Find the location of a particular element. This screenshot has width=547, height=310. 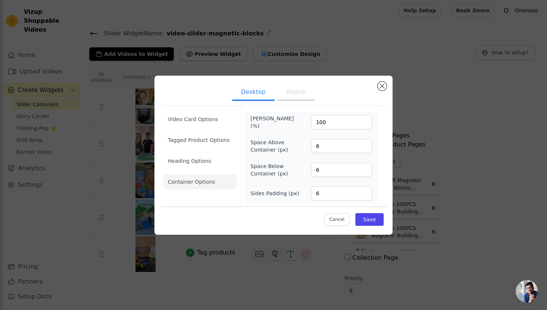

li: Heading Options is located at coordinates (200, 161).